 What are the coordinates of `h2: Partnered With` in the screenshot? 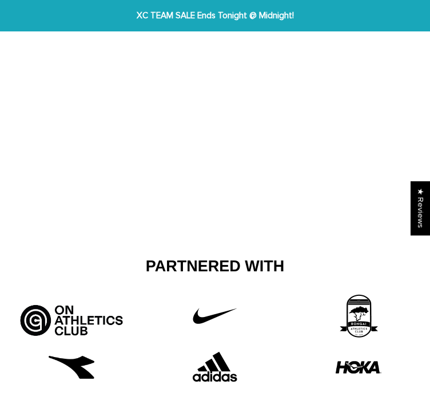 It's located at (215, 267).